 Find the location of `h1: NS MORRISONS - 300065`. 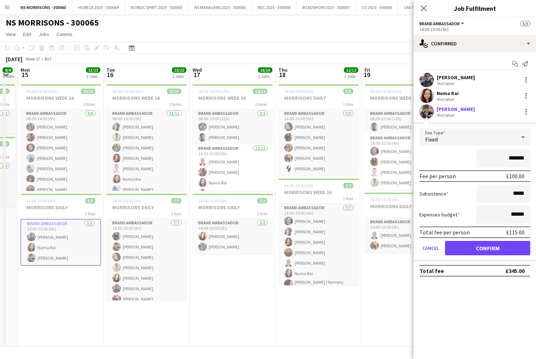

h1: NS MORRISONS - 300065 is located at coordinates (52, 23).